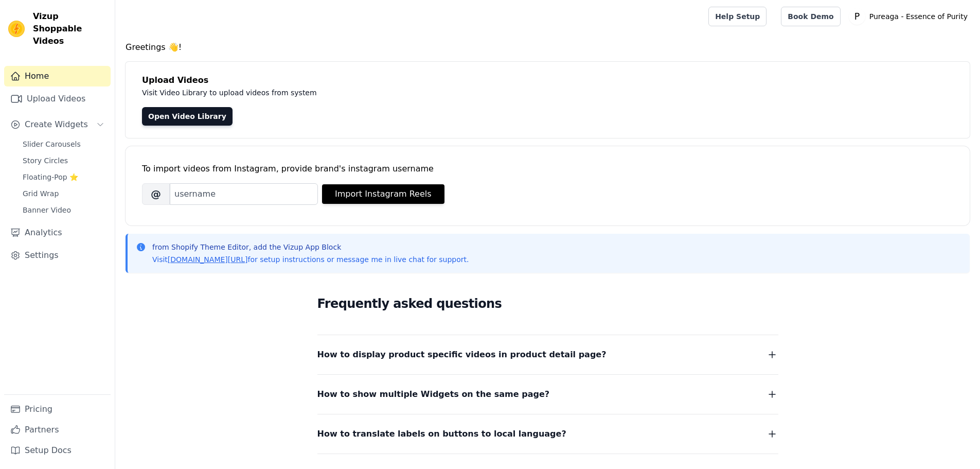 This screenshot has width=980, height=469. Describe the element at coordinates (384, 194) in the screenshot. I see `button: Import Instagram Reels` at that location.